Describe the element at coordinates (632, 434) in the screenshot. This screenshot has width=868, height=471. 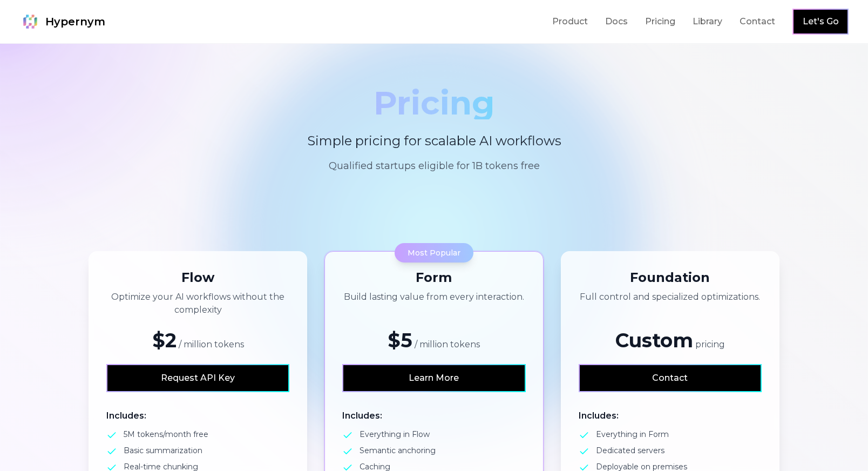
I see `span: Everything in Form` at that location.